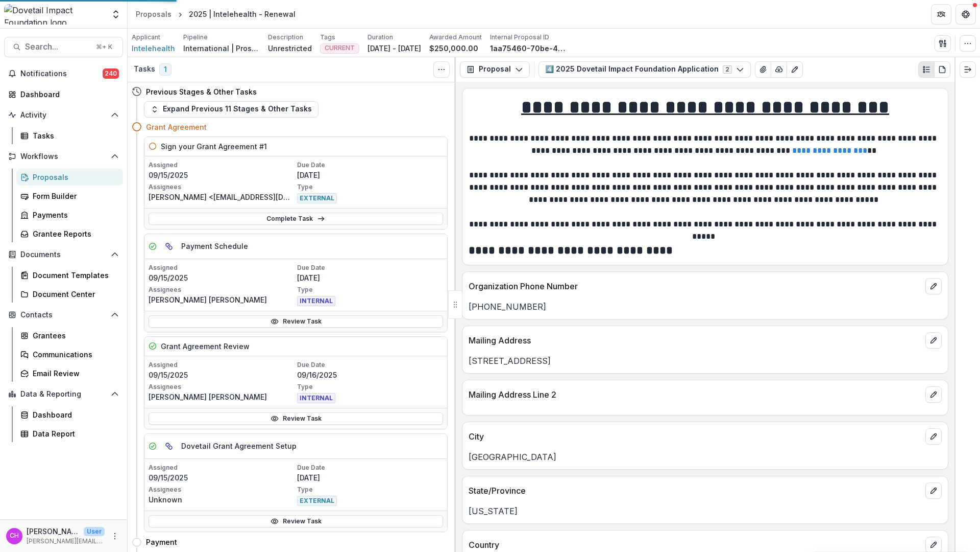 The height and width of the screenshot is (552, 980). What do you see at coordinates (14, 535) in the screenshot?
I see `div: Courtney Eker Hardy` at bounding box center [14, 535].